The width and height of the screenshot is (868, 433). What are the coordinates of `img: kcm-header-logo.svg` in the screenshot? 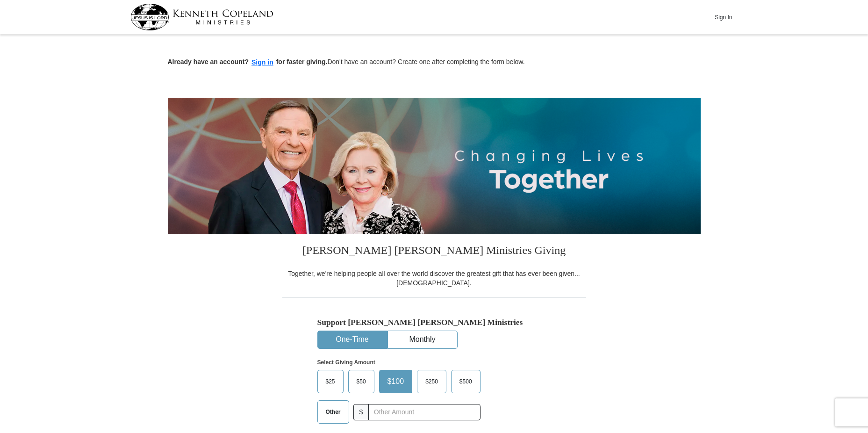 It's located at (202, 17).